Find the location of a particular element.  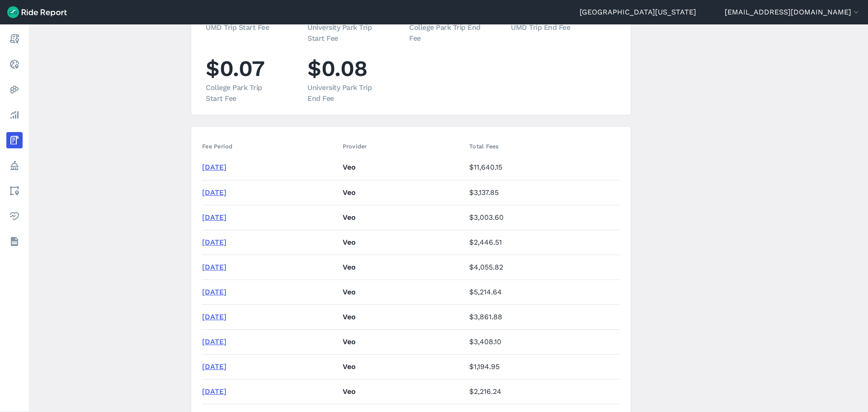

td: $4,055.82 is located at coordinates (543, 267).